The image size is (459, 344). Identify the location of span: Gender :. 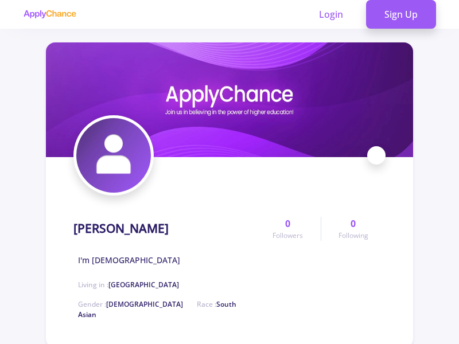
(130, 304).